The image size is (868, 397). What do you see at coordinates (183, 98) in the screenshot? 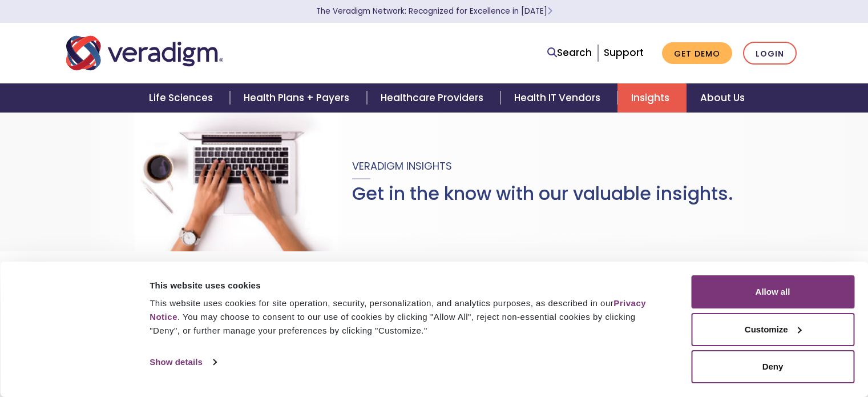
I see `a: Life Sciences` at bounding box center [183, 98].